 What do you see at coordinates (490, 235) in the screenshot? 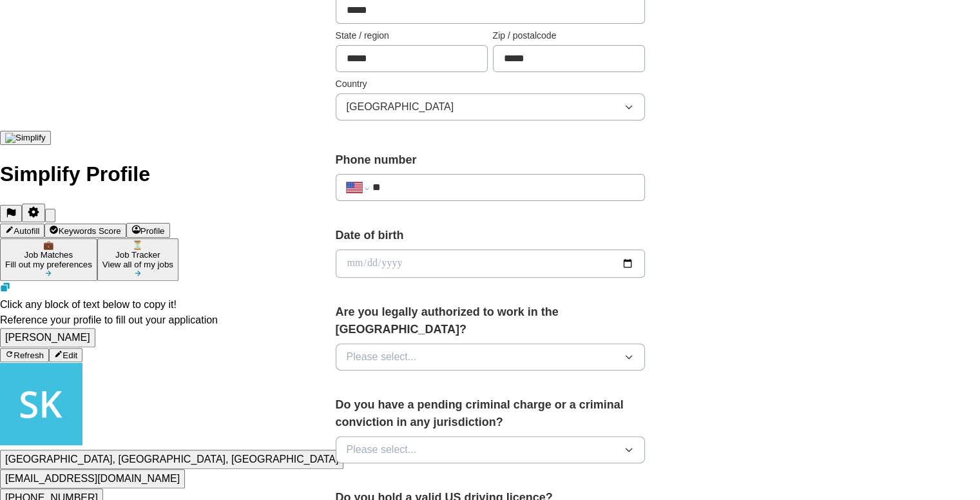
I see `label: Date of birth` at bounding box center [490, 235].